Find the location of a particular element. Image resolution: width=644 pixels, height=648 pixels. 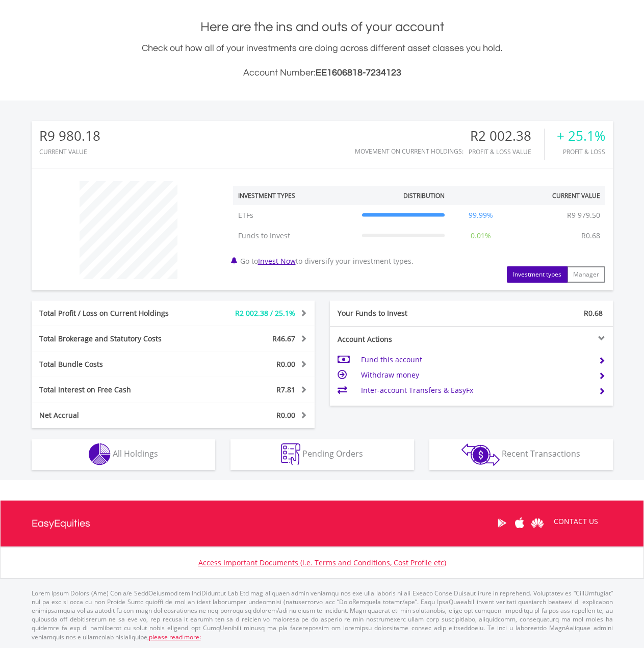

div: Movement on Current Holdings: is located at coordinates (409, 151).